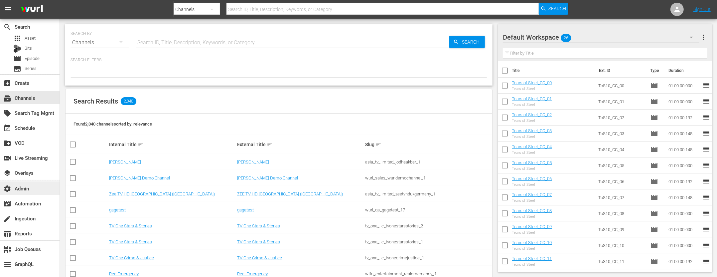 The height and width of the screenshot is (277, 717). What do you see at coordinates (532, 130) in the screenshot?
I see `a: Tears of Steel_CC_03` at bounding box center [532, 130].